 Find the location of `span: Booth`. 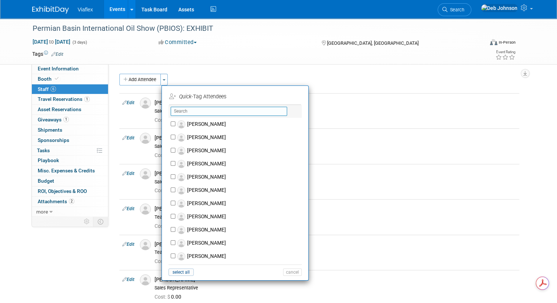

span: Booth is located at coordinates (49, 79).